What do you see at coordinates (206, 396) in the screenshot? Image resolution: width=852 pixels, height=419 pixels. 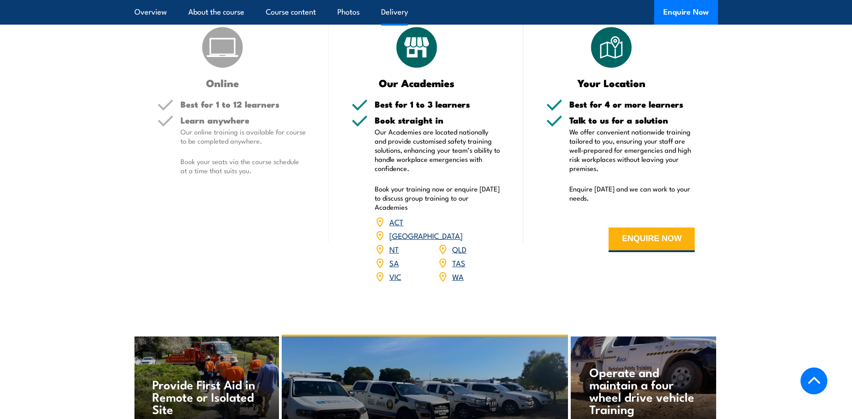 I see `h4: Provide First Aid in Remote or Isolated Site` at bounding box center [206, 396].